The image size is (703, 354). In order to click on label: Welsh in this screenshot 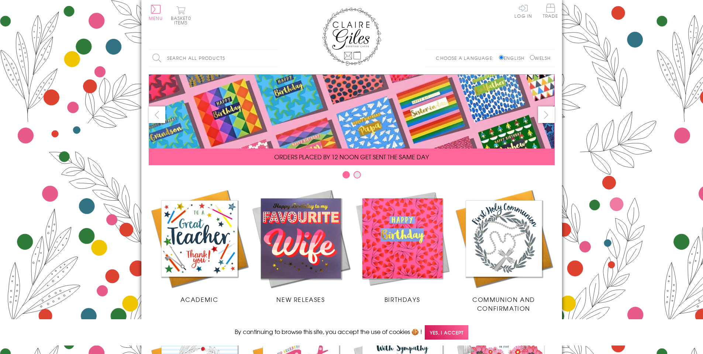, I will do `click(540, 58)`.